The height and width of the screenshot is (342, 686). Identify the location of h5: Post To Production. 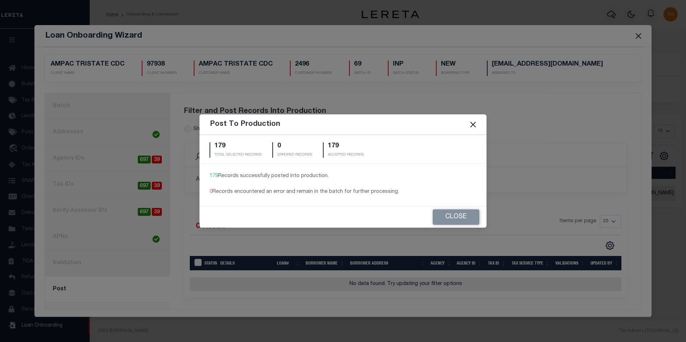
(245, 125).